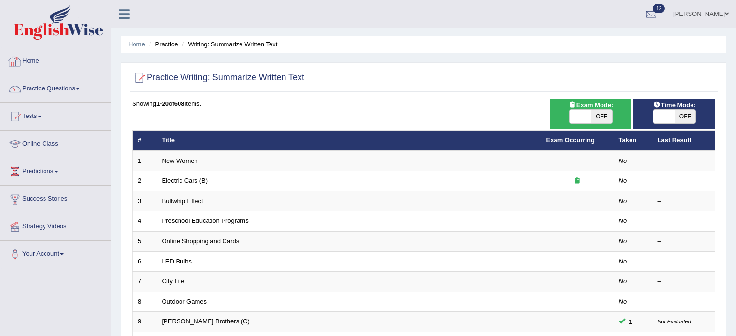 This screenshot has height=336, width=736. I want to click on a: Online Shopping and Cards, so click(201, 241).